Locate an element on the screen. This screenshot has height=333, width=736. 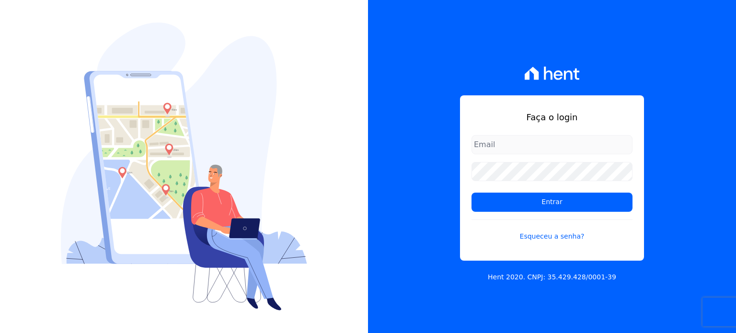
input: Email is located at coordinates (552, 145).